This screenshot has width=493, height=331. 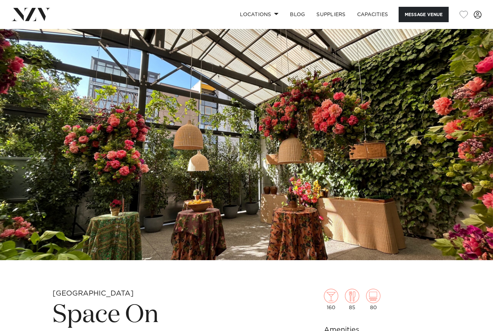 I want to click on img: nzv-logo.png, so click(x=31, y=14).